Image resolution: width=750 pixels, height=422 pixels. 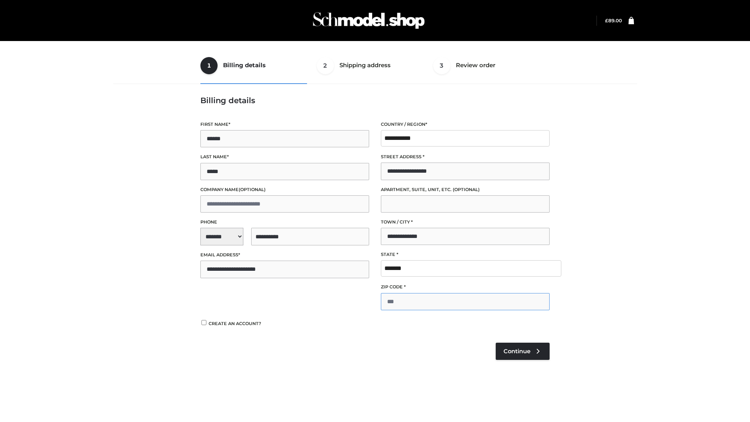 I want to click on label: State, so click(x=465, y=254).